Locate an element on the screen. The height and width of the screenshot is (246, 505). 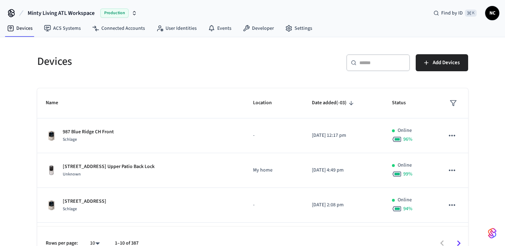
span: Name is located at coordinates (56, 103).